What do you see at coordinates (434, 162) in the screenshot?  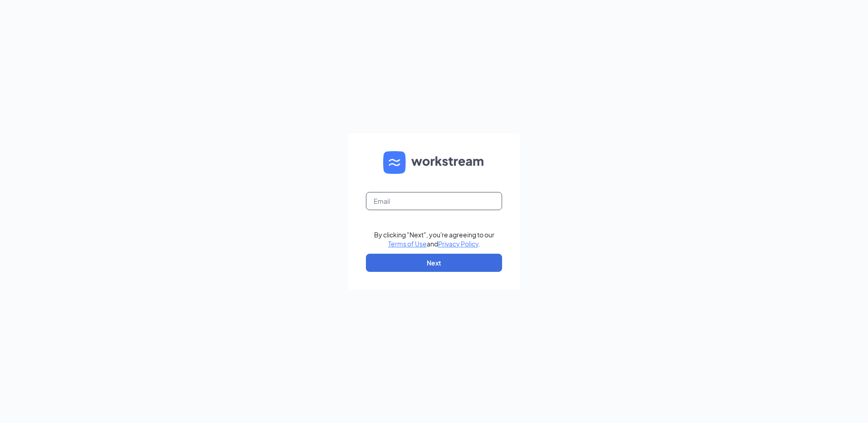 I see `img: WS logo and Workstream text` at bounding box center [434, 162].